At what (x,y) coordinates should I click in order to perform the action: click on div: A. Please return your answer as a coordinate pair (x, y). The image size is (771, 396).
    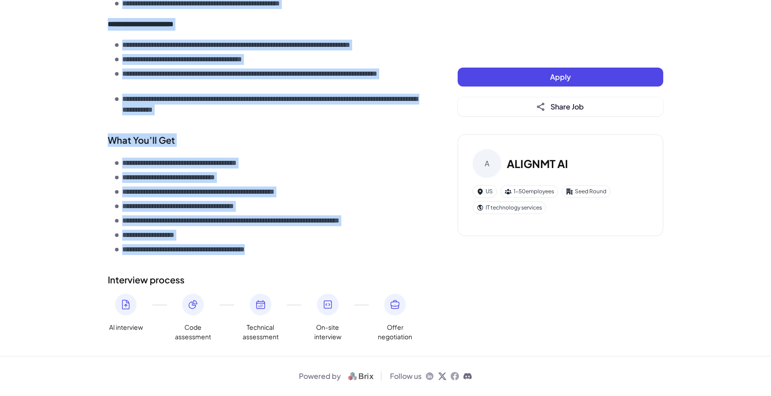
    Looking at the image, I should click on (487, 164).